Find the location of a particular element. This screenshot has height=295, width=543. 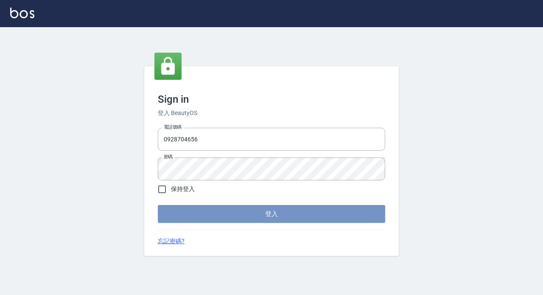

h3: Sign in is located at coordinates (272, 99).